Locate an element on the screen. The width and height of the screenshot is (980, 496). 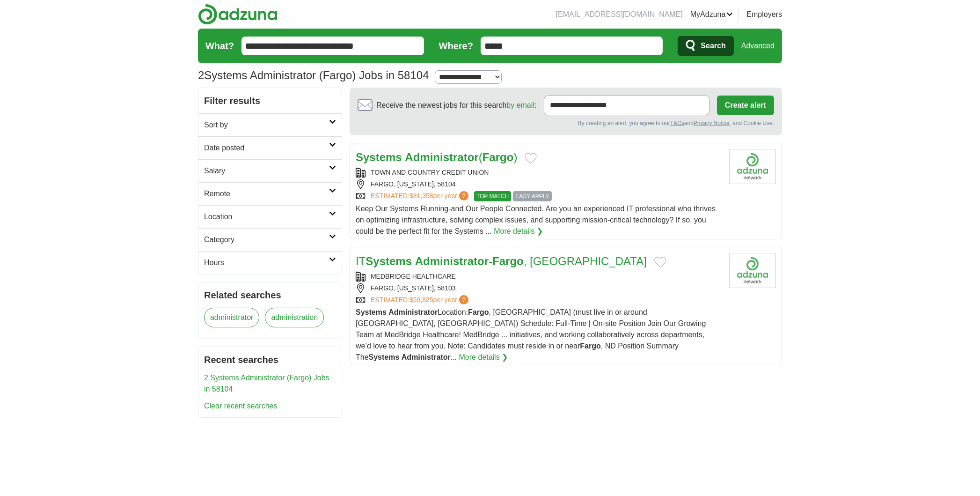
span: TOP MATCH is located at coordinates (493, 197).